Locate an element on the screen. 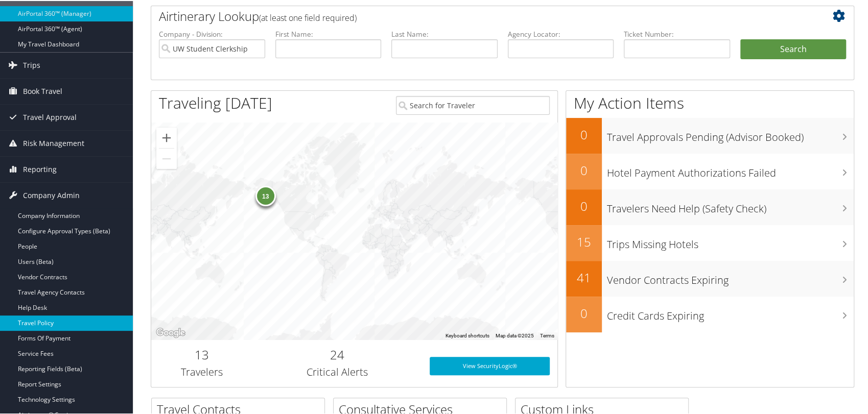 This screenshot has width=868, height=414. label: Last Name: is located at coordinates (445, 33).